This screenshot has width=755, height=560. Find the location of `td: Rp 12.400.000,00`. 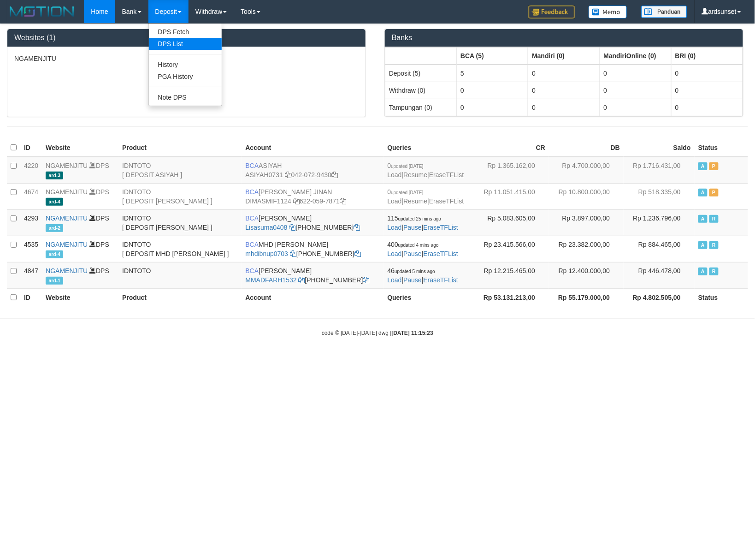

td: Rp 12.400.000,00 is located at coordinates (586, 275).